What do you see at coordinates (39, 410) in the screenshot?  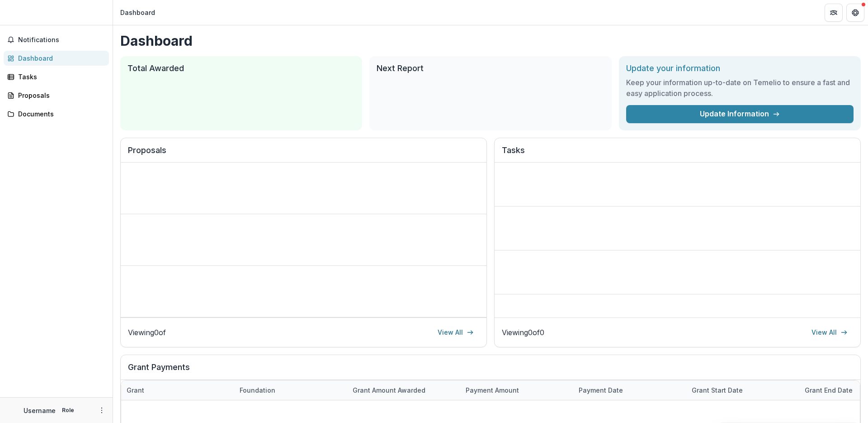 I see `p: Username` at bounding box center [39, 410].